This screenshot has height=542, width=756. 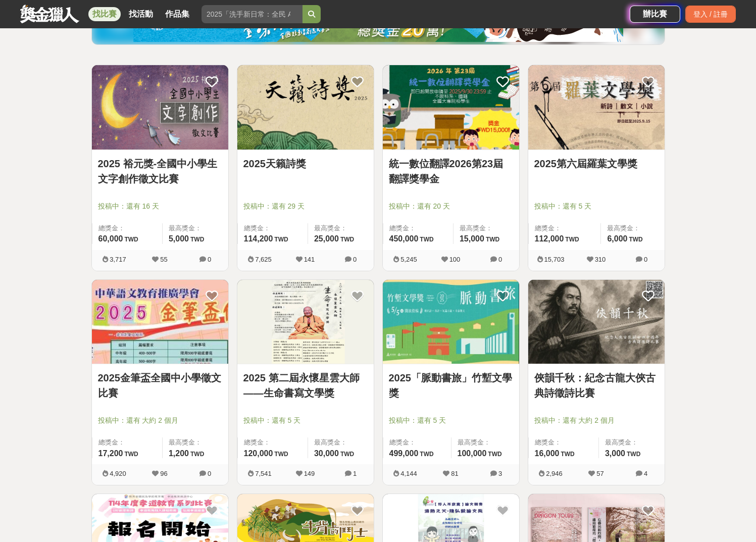 I want to click on span: 4,920, so click(x=118, y=474).